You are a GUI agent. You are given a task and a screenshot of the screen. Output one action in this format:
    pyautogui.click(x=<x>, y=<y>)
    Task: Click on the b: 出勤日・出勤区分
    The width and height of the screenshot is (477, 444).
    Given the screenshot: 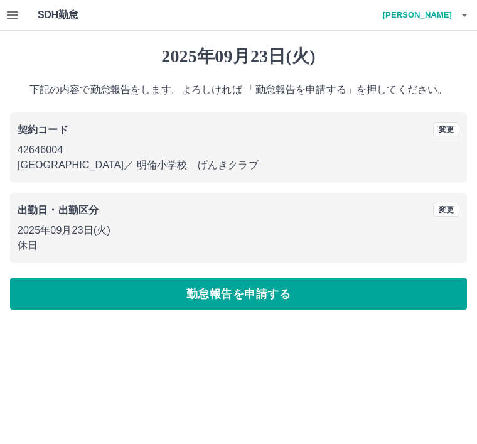 What is the action you would take?
    pyautogui.click(x=58, y=210)
    